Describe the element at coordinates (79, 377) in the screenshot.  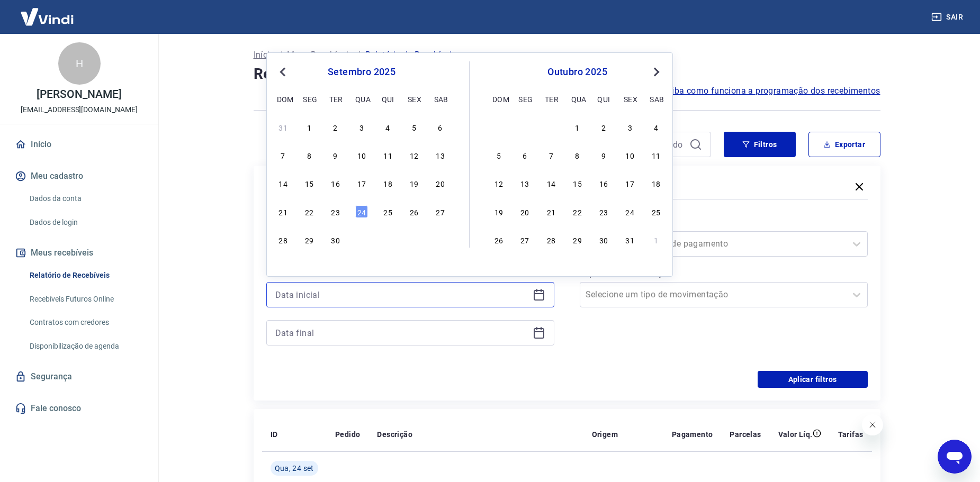
I see `a: Segurança` at that location.